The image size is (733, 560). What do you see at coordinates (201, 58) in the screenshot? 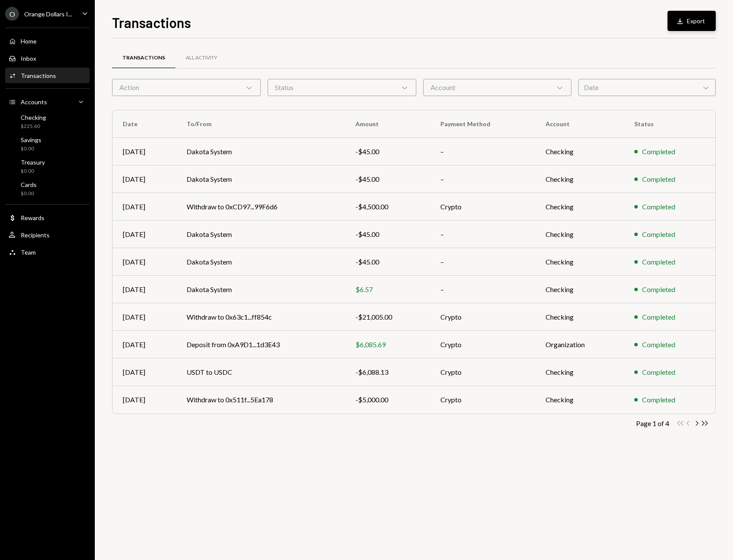
I see `a: All Activity` at bounding box center [201, 58].